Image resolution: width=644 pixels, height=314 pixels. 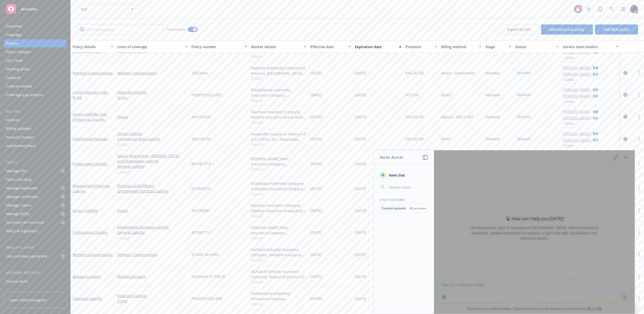 I want to click on div: Policy changes, so click(x=18, y=52).